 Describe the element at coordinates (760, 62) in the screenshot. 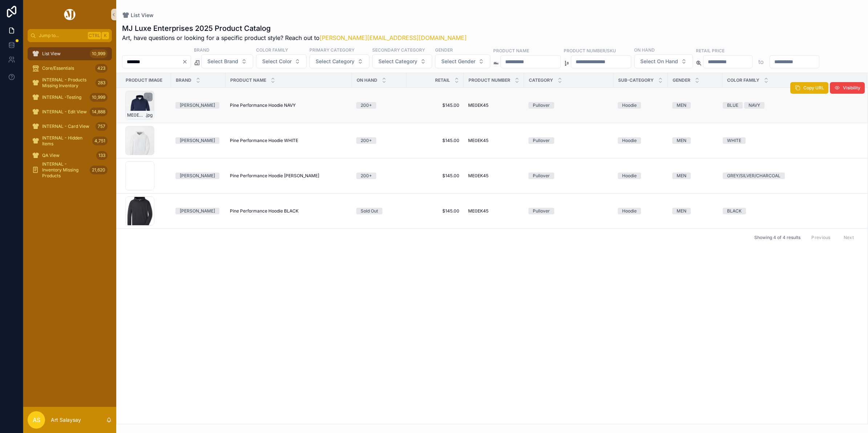

I see `p: to` at that location.